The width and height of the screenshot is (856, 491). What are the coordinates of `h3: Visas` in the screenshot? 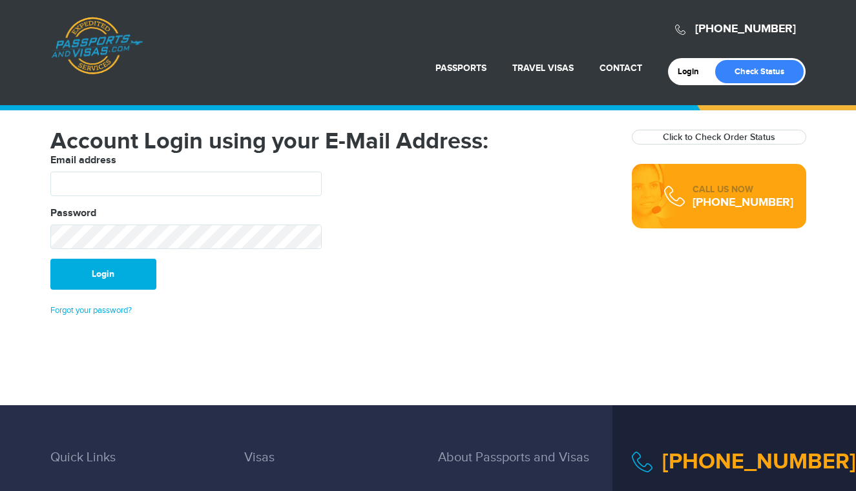 It's located at (331, 468).